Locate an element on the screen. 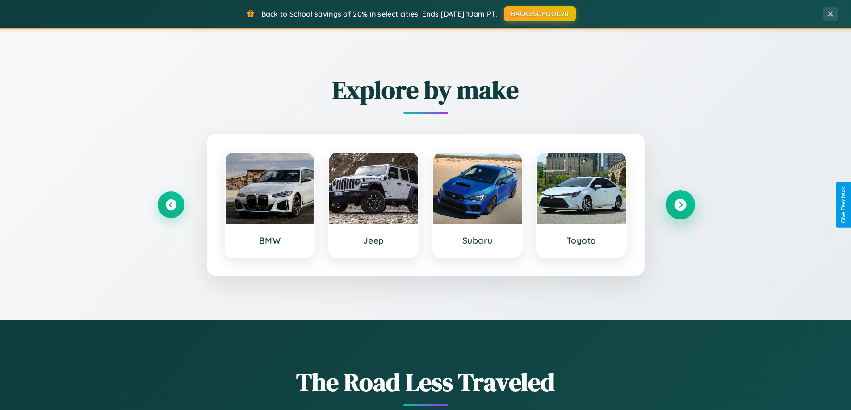  h1: The Road Less Traveled is located at coordinates (425, 382).